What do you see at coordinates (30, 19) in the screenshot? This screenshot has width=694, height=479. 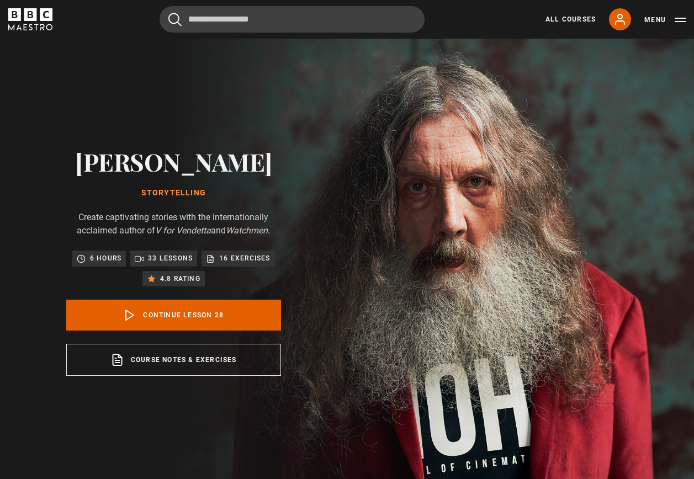 I see `a: BBC Maestro` at bounding box center [30, 19].